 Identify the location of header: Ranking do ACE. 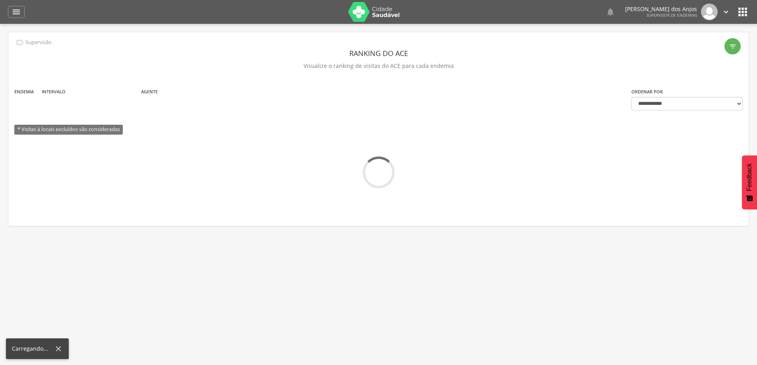
(378, 53).